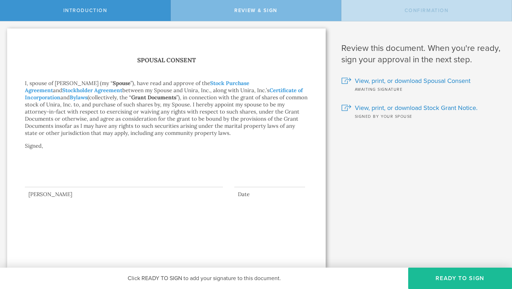 This screenshot has height=289, width=512. Describe the element at coordinates (122, 83) in the screenshot. I see `strong: Spouse` at that location.